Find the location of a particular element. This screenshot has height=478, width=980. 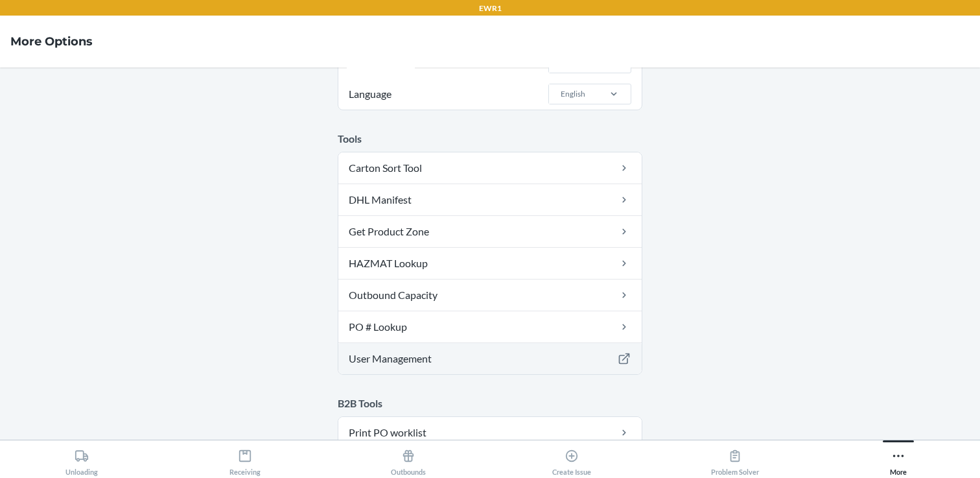

a: HAZMAT Lookup is located at coordinates (490, 263).